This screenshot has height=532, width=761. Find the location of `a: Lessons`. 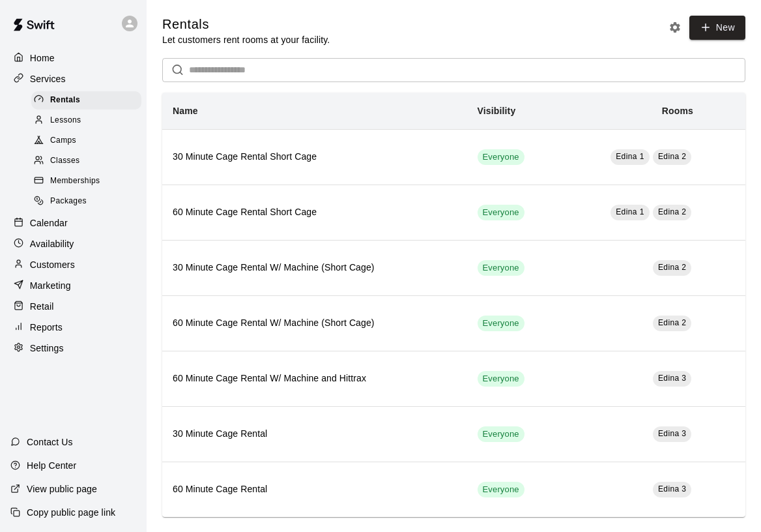

a: Lessons is located at coordinates (89, 120).